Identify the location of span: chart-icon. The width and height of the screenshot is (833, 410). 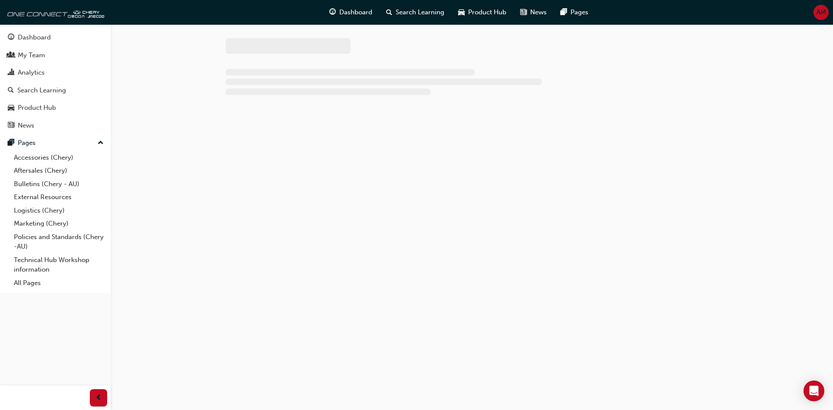
(11, 73).